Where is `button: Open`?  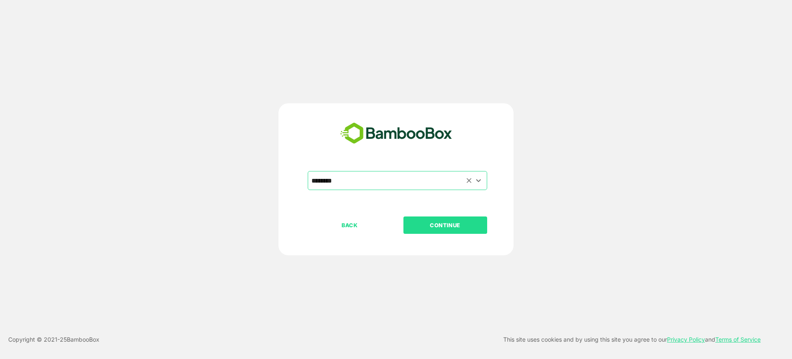 button: Open is located at coordinates (479, 180).